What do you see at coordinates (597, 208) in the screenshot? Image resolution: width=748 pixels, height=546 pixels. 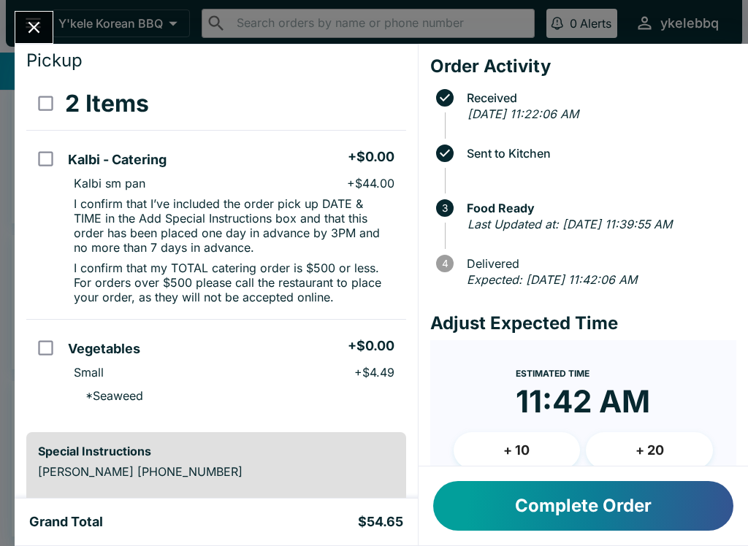 I see `span: Food Ready` at bounding box center [597, 208].